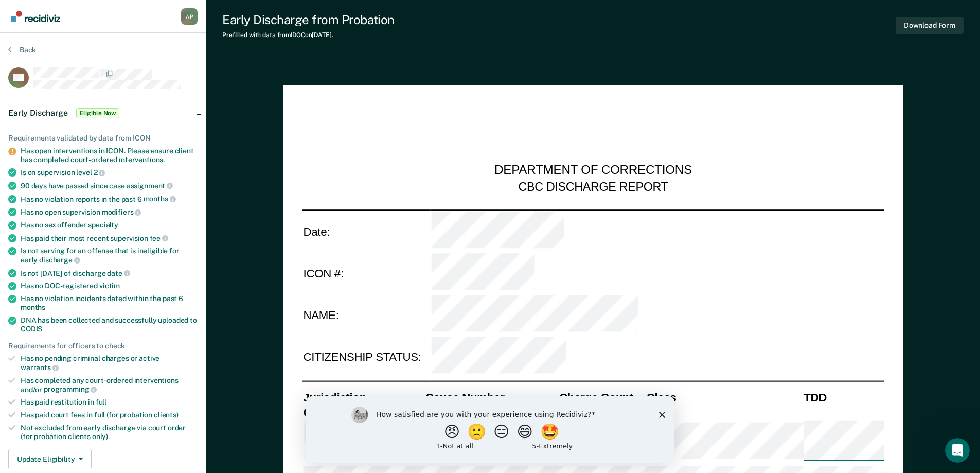 This screenshot has height=473, width=980. What do you see at coordinates (109, 415) in the screenshot?
I see `div: Has paid court fees in full (for probation` at bounding box center [109, 415].